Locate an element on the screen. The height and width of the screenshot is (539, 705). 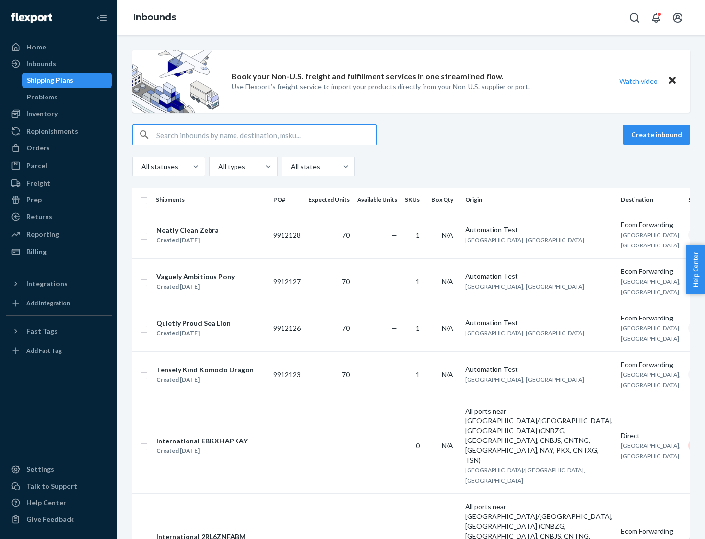
input: All states is located at coordinates (291, 167).